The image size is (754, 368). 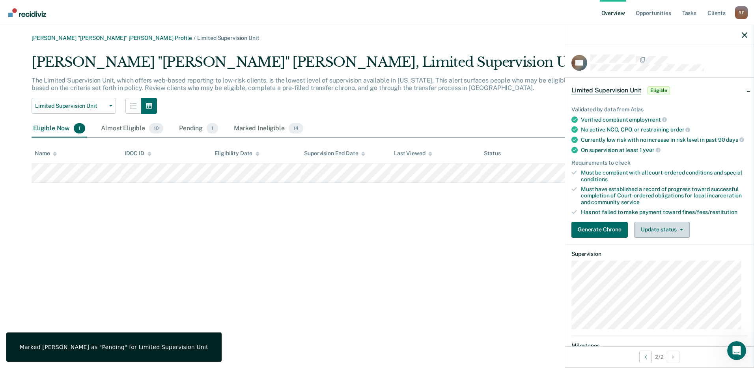 What do you see at coordinates (659, 90) in the screenshot?
I see `span: Eligible` at bounding box center [659, 90].